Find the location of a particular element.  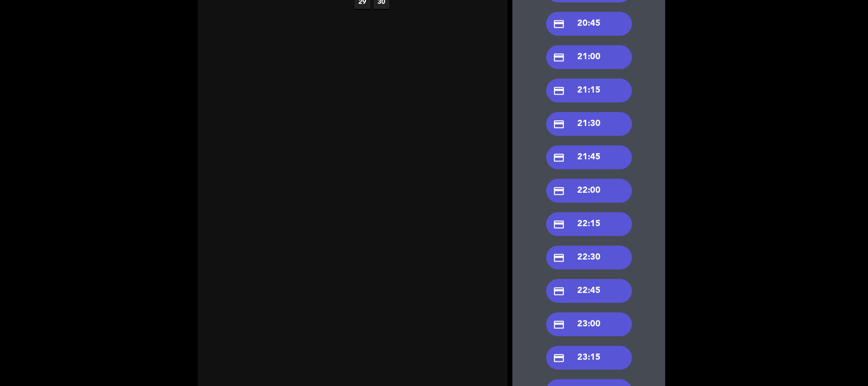

div: 23:00 is located at coordinates (589, 324).